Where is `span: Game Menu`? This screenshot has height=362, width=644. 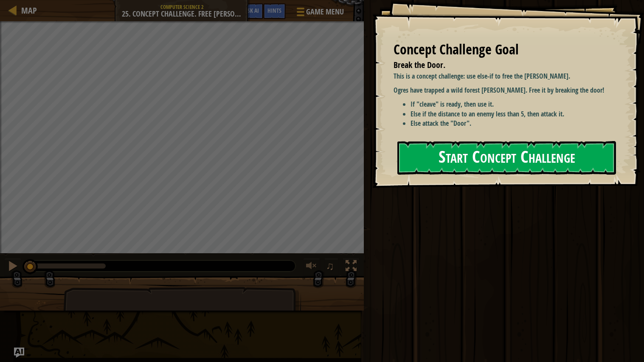 span: Game Menu is located at coordinates (325, 12).